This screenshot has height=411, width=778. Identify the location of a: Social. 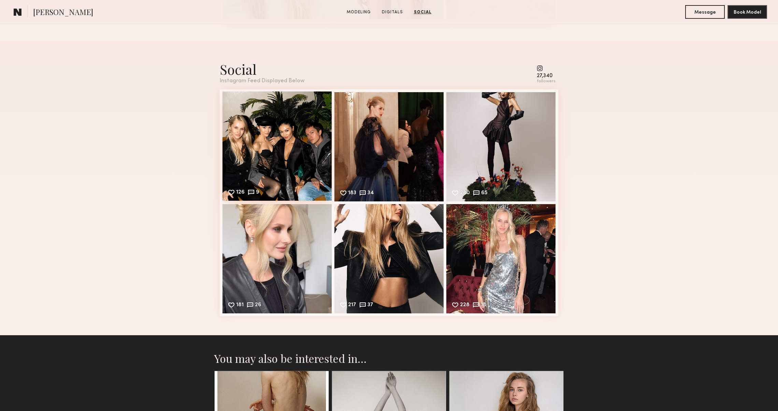
(423, 12).